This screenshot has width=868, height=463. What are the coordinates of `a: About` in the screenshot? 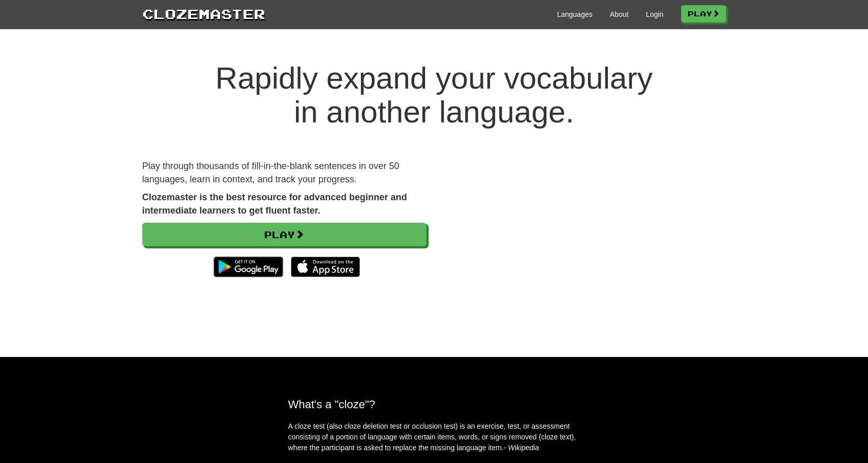 It's located at (619, 14).